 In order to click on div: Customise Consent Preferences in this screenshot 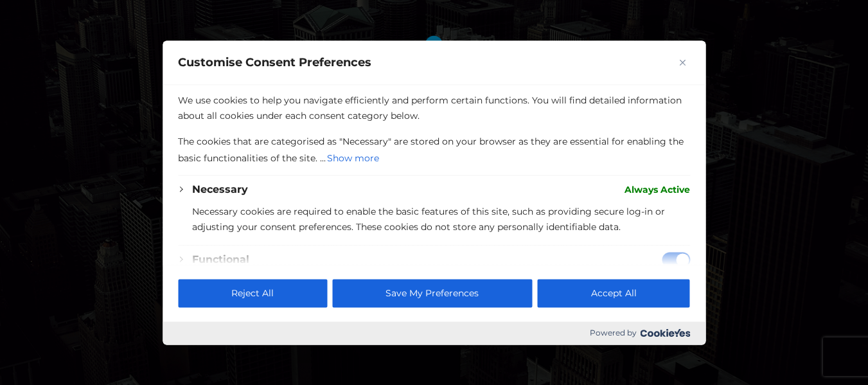, I will do `click(433, 192)`.